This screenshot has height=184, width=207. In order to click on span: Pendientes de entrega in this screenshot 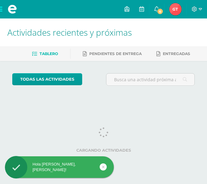, I will do `click(116, 53)`.